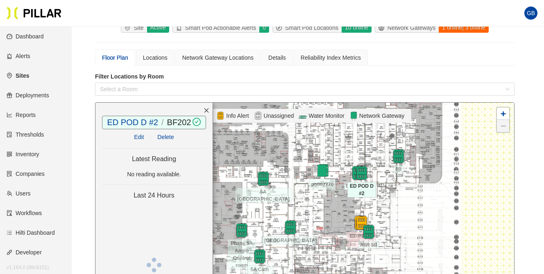 This screenshot has width=544, height=274. Describe the element at coordinates (216, 28) in the screenshot. I see `div: Smart Pod Actionable Alerts` at that location.